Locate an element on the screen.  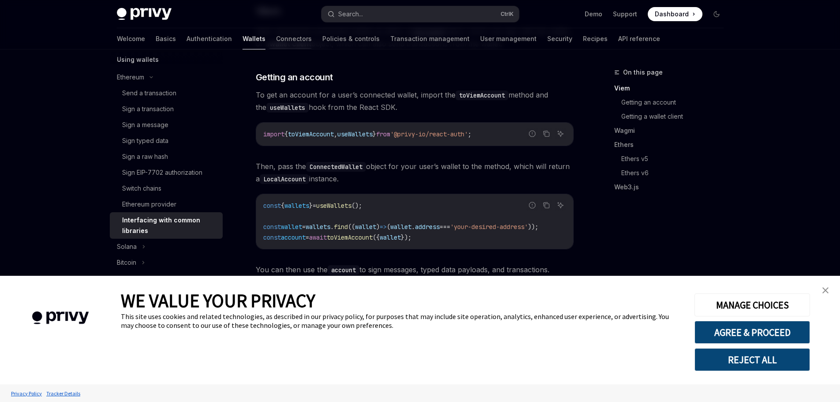
span: Getting an account is located at coordinates (294, 77).